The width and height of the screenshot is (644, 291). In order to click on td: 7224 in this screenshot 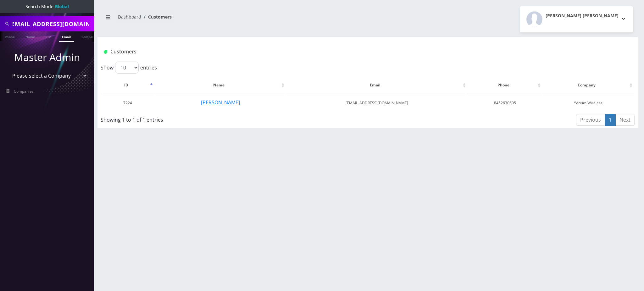, I will do `click(128, 103)`.